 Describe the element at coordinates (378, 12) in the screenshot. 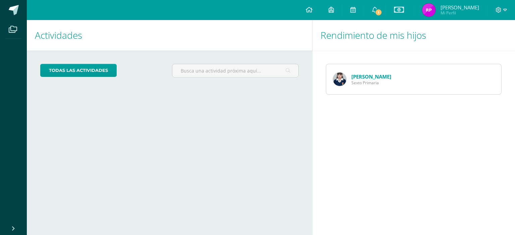

I see `span: 1` at that location.